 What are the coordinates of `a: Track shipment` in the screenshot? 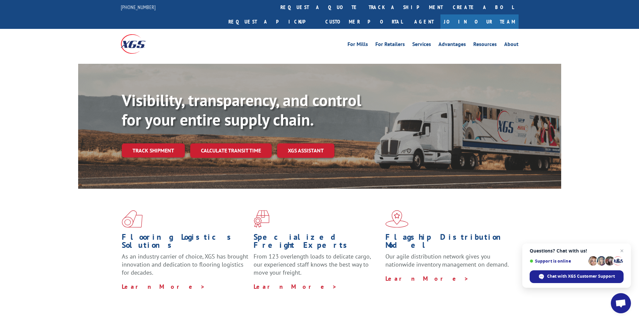 It's located at (153, 150).